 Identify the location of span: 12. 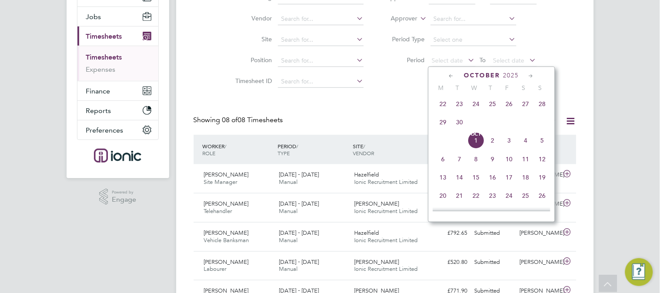
(543, 159).